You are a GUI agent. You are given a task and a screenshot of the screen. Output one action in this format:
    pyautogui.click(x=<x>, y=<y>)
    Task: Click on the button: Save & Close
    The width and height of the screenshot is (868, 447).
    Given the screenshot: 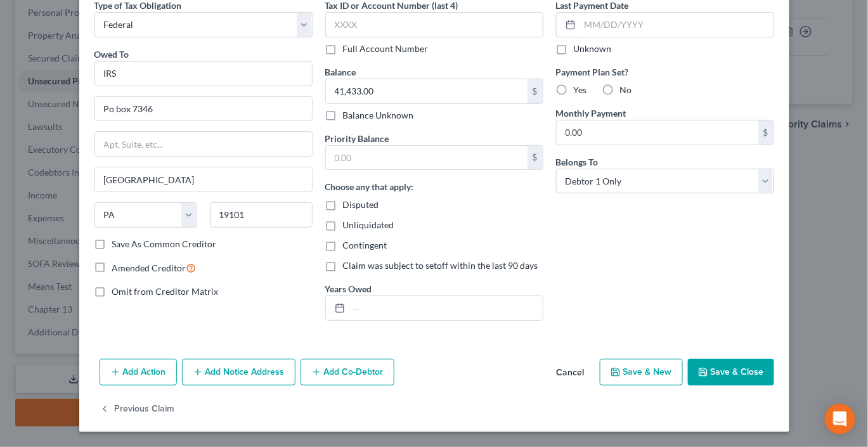 What is the action you would take?
    pyautogui.click(x=731, y=372)
    